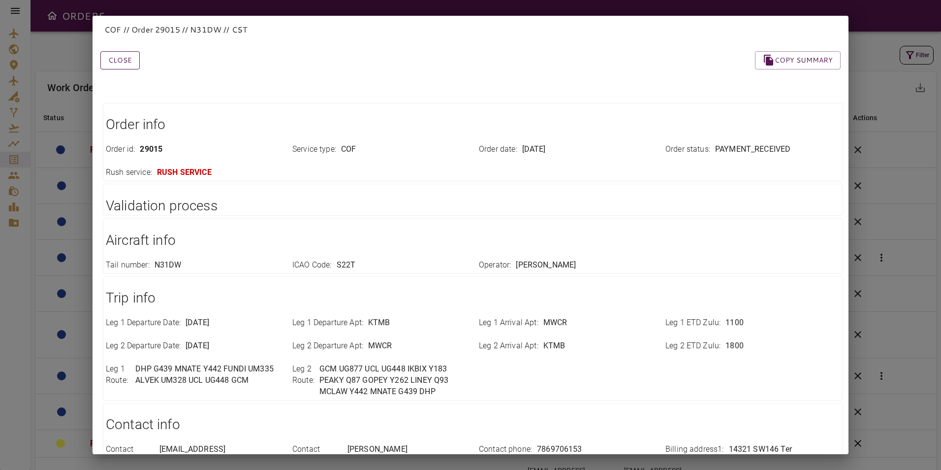  What do you see at coordinates (120, 149) in the screenshot?
I see `p: Order id :` at bounding box center [120, 149].